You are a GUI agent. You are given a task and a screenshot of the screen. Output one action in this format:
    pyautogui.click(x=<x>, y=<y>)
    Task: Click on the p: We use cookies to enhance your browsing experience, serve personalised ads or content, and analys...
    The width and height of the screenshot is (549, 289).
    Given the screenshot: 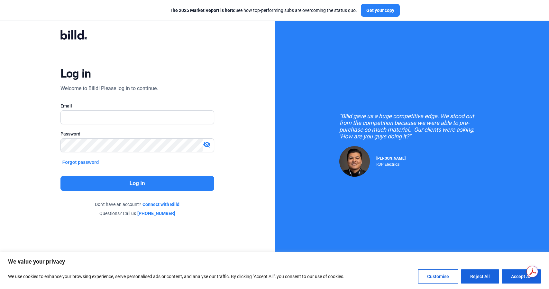 What is the action you would take?
    pyautogui.click(x=176, y=276)
    